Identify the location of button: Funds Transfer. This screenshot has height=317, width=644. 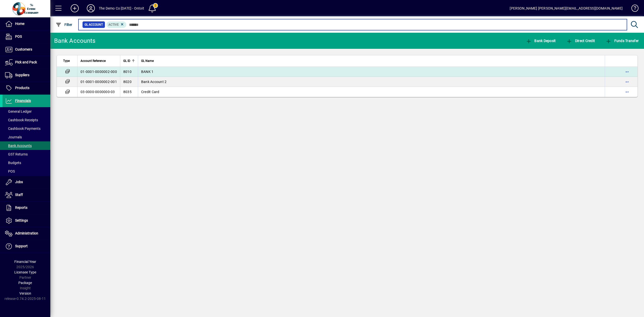
(622, 41).